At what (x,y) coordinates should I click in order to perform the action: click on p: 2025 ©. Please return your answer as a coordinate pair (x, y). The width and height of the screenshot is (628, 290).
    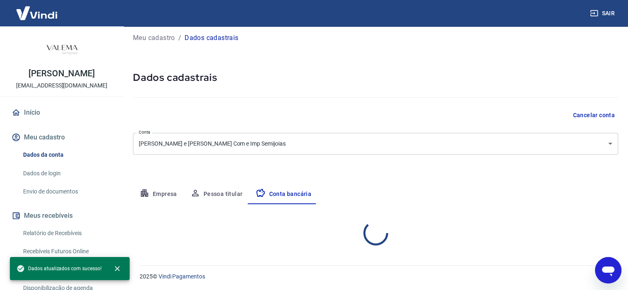
    Looking at the image, I should click on (374, 277).